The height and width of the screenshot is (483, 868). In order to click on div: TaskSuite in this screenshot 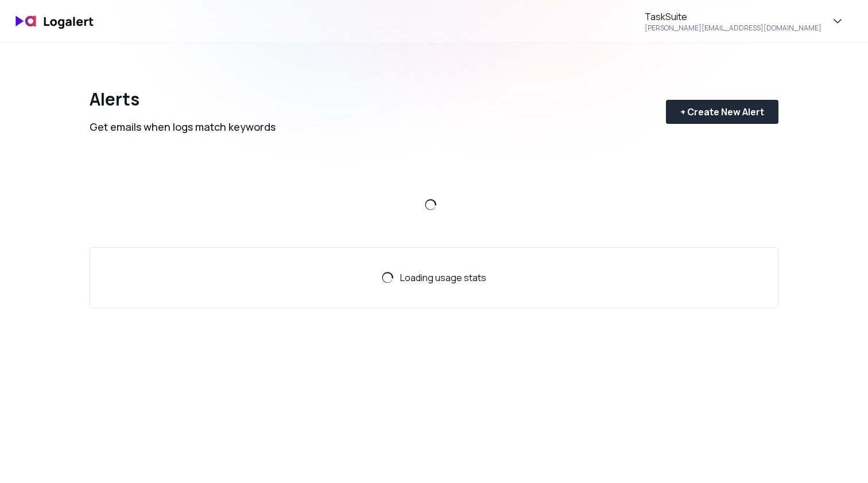, I will do `click(666, 16)`.